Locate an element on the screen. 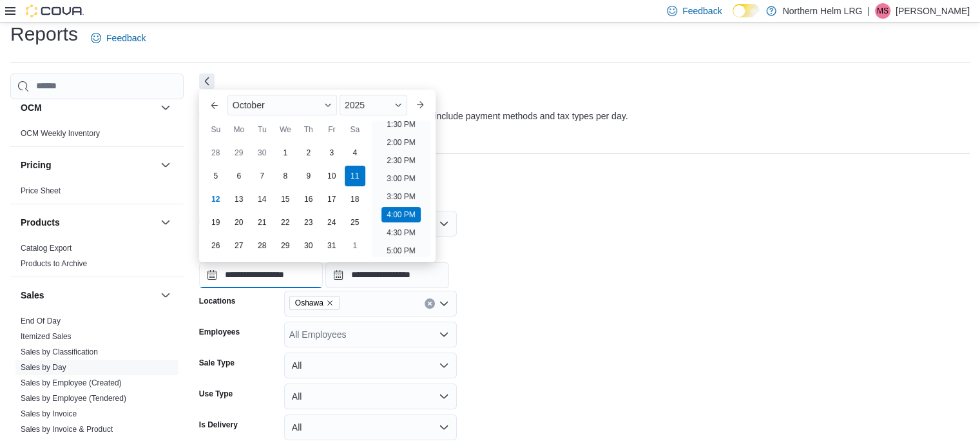  li: 1:30 PM is located at coordinates (401, 124).